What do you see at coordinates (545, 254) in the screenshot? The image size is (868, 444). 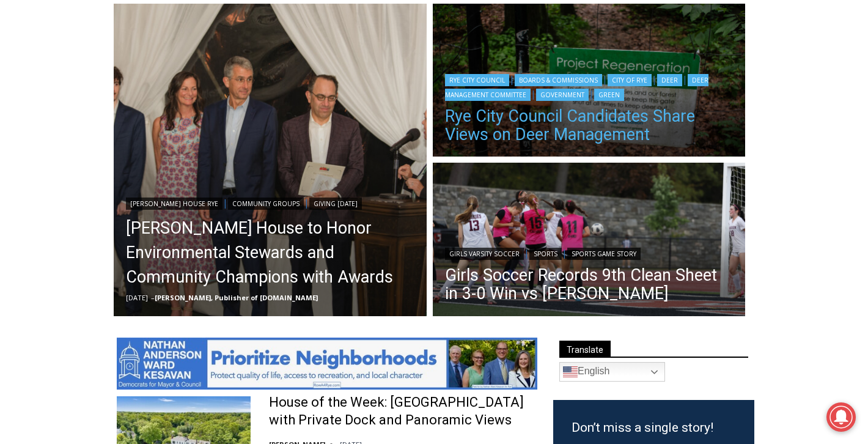 I see `a: Sports` at bounding box center [545, 254].